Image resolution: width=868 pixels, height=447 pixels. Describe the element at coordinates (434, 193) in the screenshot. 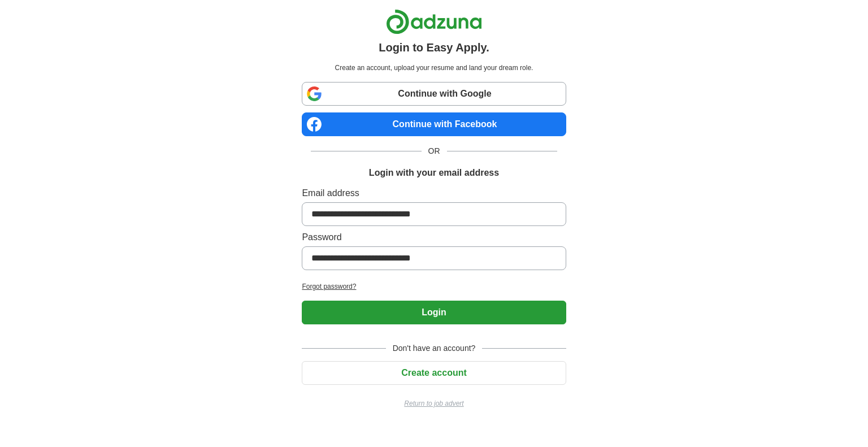

I see `label: Email address` at that location.